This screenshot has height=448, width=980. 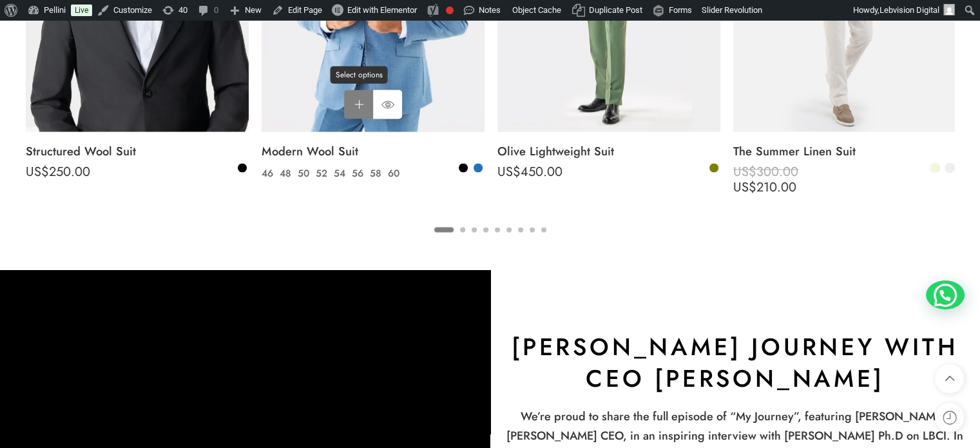 I want to click on span: Edit with Elementor, so click(x=382, y=9).